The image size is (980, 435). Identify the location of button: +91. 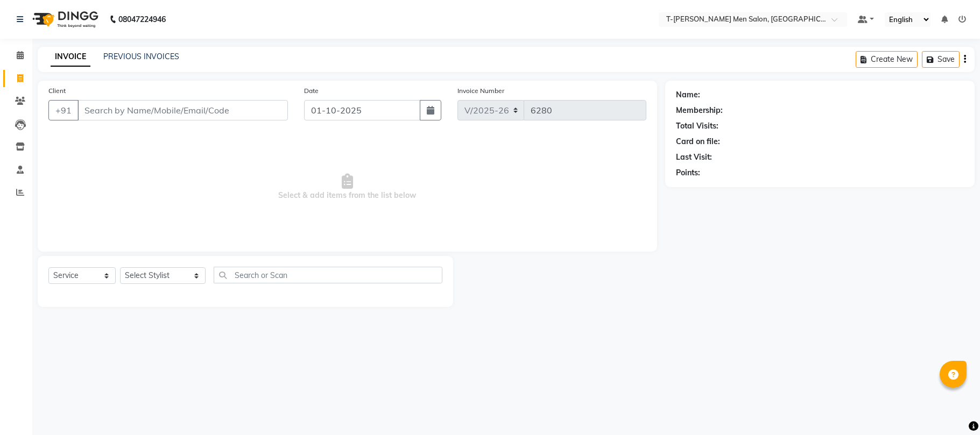
(64, 110).